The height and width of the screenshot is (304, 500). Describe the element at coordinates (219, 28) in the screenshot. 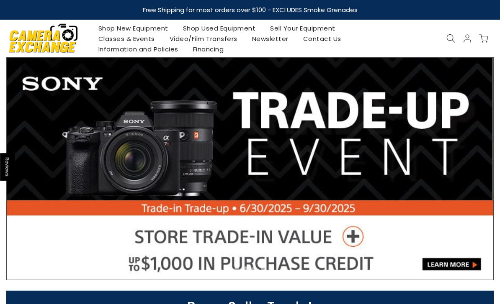

I see `a: Shop Used Equipment` at that location.